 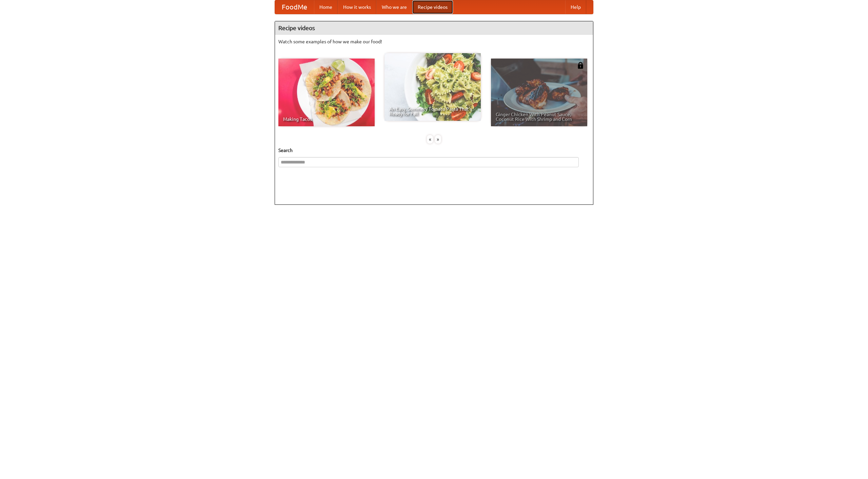 What do you see at coordinates (575, 7) in the screenshot?
I see `a: Help` at bounding box center [575, 7].